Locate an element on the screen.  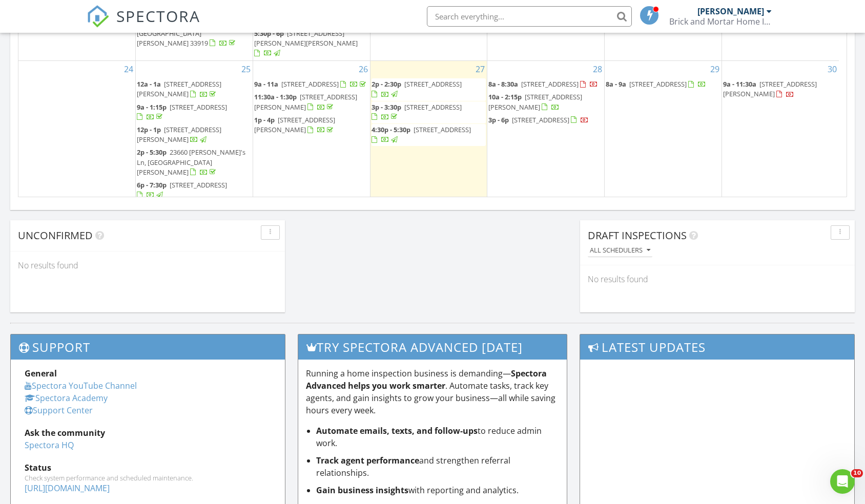
span: Draft Inspections is located at coordinates (637, 235).